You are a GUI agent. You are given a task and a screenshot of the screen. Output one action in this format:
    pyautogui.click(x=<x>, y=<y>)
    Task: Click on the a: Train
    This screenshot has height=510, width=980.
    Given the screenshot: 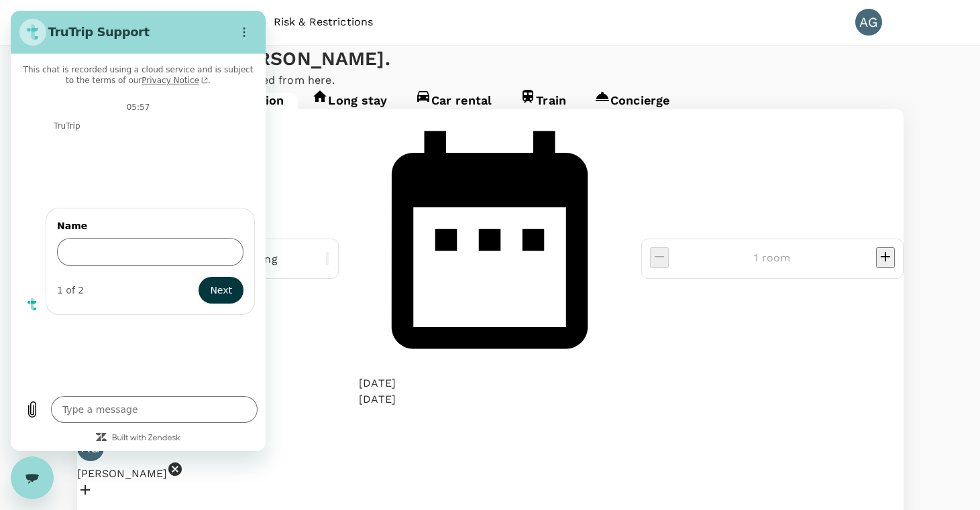 What is the action you would take?
    pyautogui.click(x=543, y=105)
    